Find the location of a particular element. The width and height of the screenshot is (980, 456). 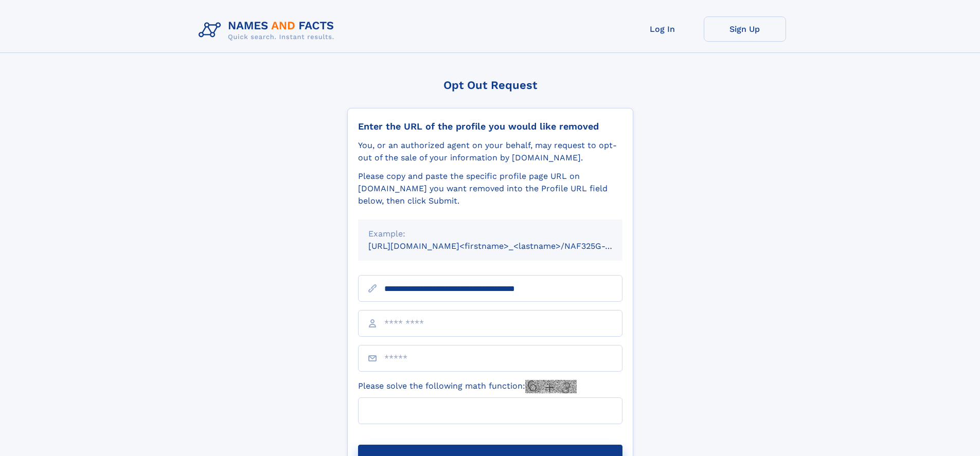

div: Example: is located at coordinates (490, 234).